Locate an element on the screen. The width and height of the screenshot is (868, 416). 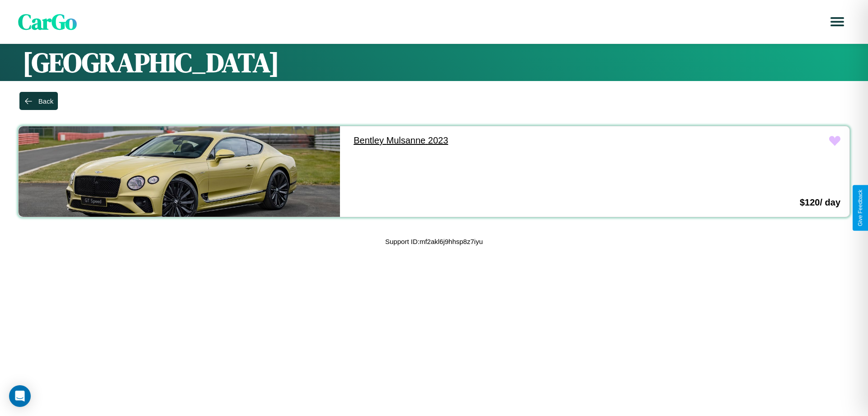
div: Give Feedback is located at coordinates (860, 208).